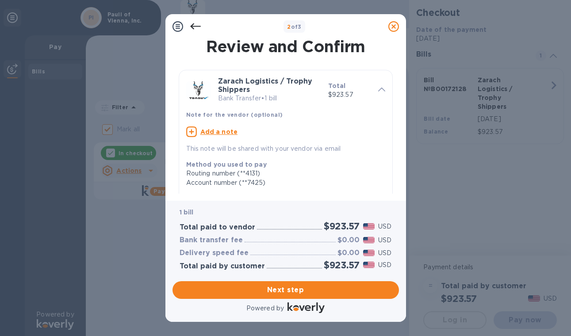 This screenshot has width=571, height=336. What do you see at coordinates (234, 115) in the screenshot?
I see `b: Note for the vendor (optional)` at bounding box center [234, 115].